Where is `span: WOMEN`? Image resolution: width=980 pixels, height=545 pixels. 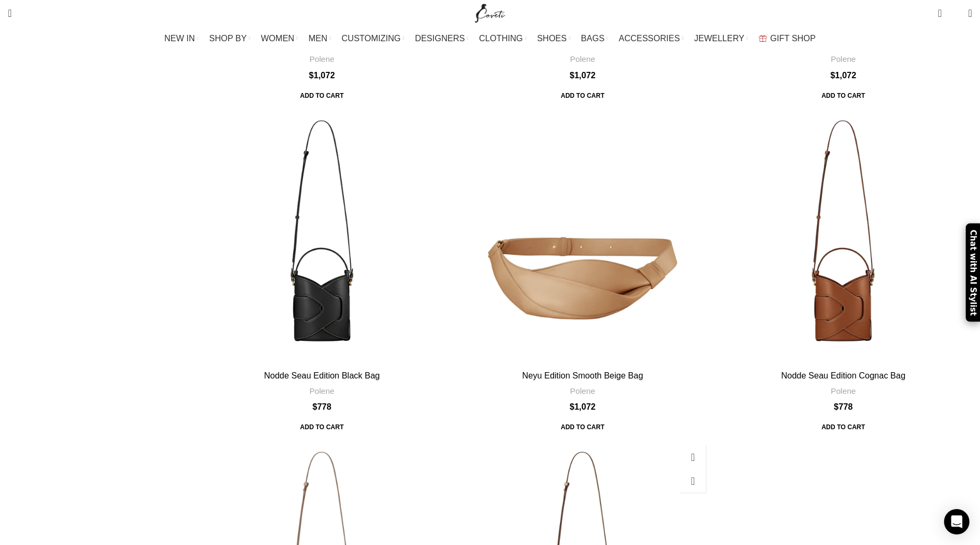
span: WOMEN is located at coordinates (277, 38).